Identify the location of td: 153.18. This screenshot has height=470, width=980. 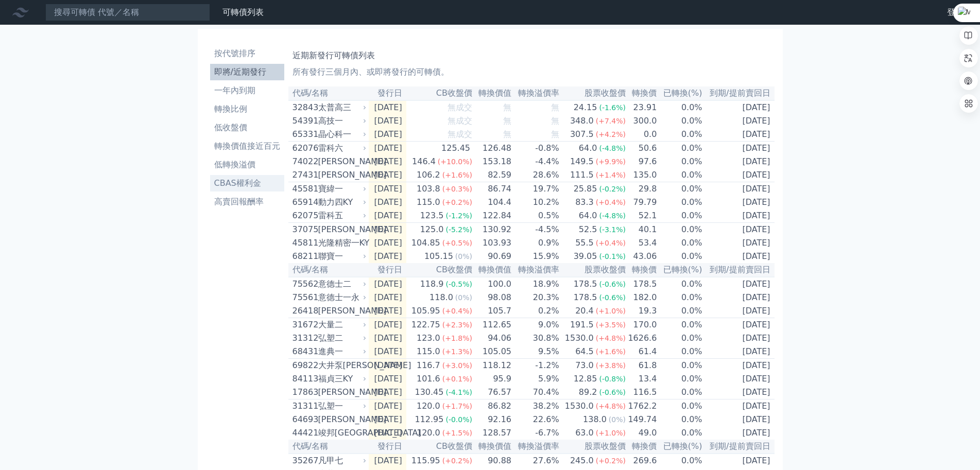
(492, 161).